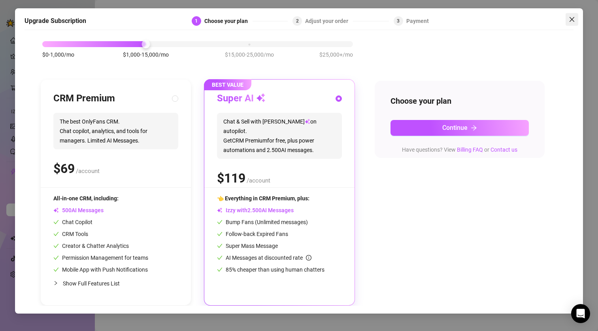 This screenshot has height=331, width=598. I want to click on span: Continue, so click(455, 127).